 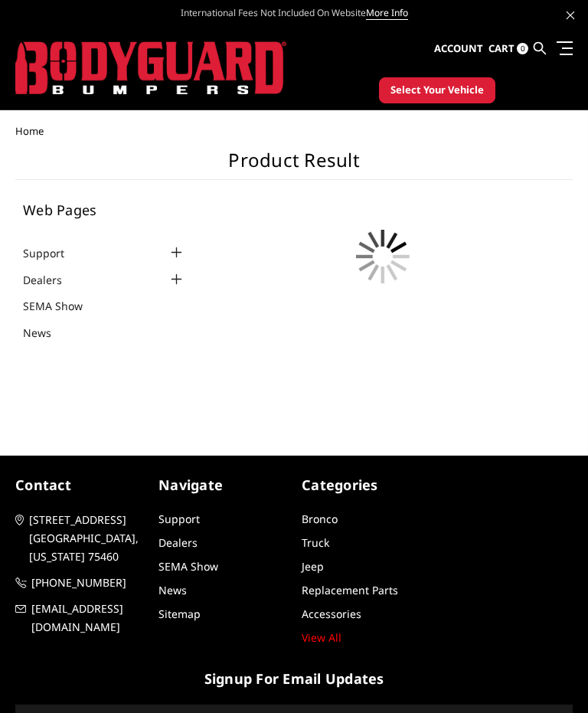 I want to click on a: Cart 0, so click(x=509, y=49).